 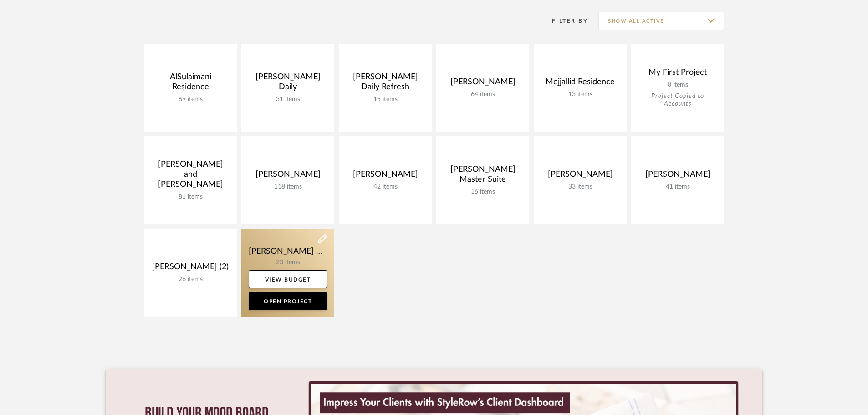 I want to click on div: 42 items, so click(x=385, y=186).